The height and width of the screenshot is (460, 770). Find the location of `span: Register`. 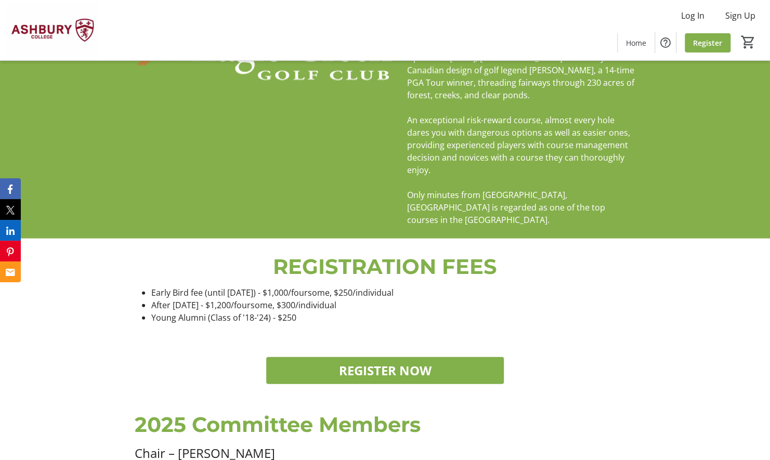

span: Register is located at coordinates (707, 43).